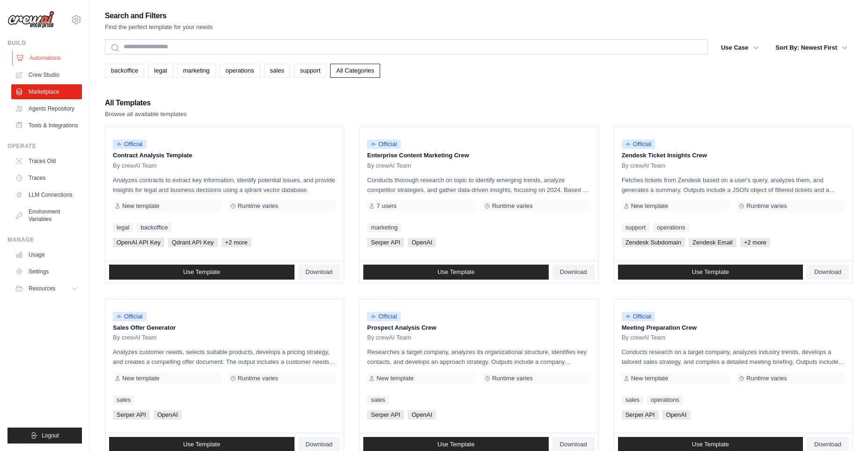 The width and height of the screenshot is (868, 451). Describe the element at coordinates (46, 126) in the screenshot. I see `a: Tools & Integrations` at that location.